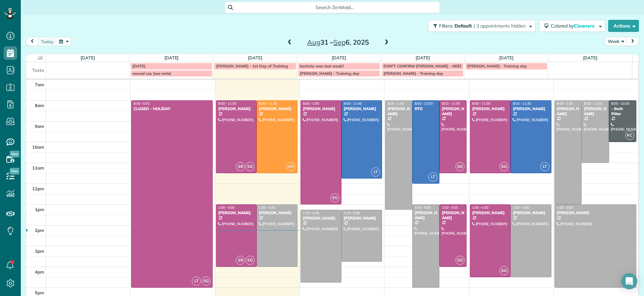 This screenshot has height=296, width=644. What do you see at coordinates (338, 42) in the screenshot?
I see `h2: 31 – 6, 2025` at bounding box center [338, 42].